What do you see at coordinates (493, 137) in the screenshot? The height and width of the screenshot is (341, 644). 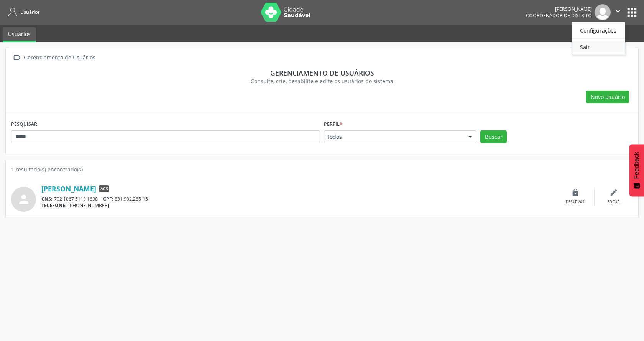 I see `button: Buscar` at bounding box center [493, 137].